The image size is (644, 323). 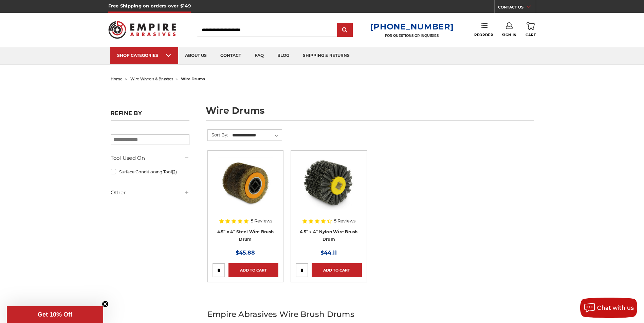 What do you see at coordinates (174, 172) in the screenshot?
I see `span: (2)` at bounding box center [174, 172].